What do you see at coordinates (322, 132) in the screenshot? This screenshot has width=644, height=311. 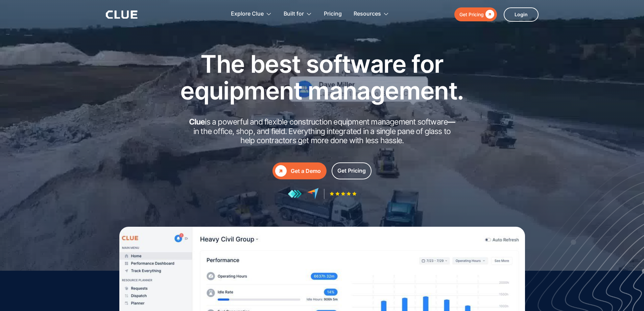 I see `h2: is a powerful and flexible construction equipment management software in the office, shop, and fi...` at bounding box center [322, 132].